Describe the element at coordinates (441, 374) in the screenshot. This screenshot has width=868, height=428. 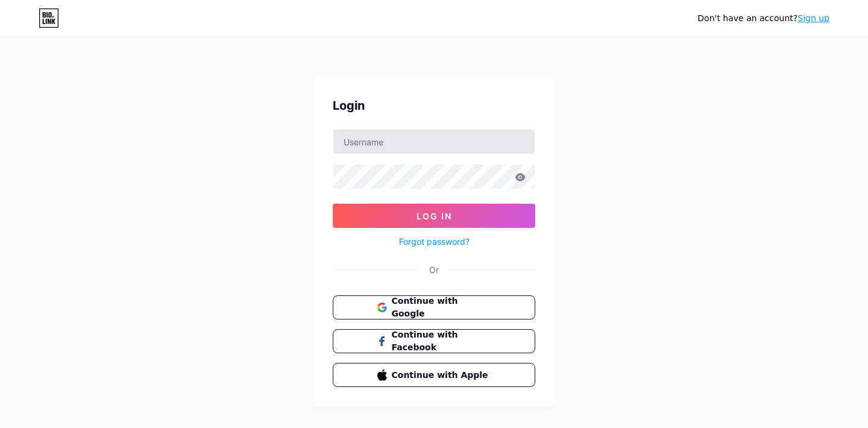
I see `span: Continue with Apple` at that location.